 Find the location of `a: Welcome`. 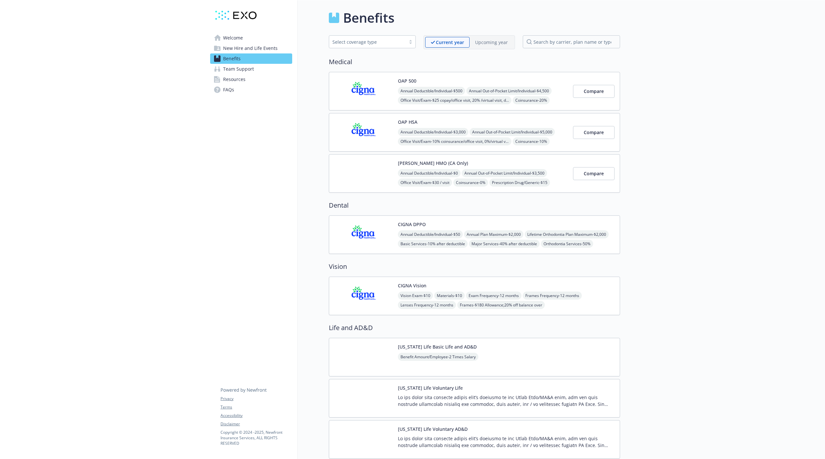

a: Welcome is located at coordinates (251, 38).